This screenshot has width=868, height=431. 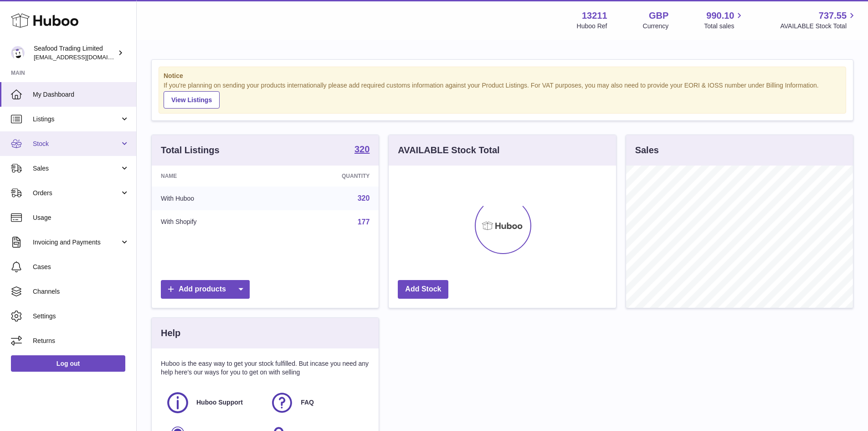 What do you see at coordinates (76, 119) in the screenshot?
I see `span: Listings` at bounding box center [76, 119].